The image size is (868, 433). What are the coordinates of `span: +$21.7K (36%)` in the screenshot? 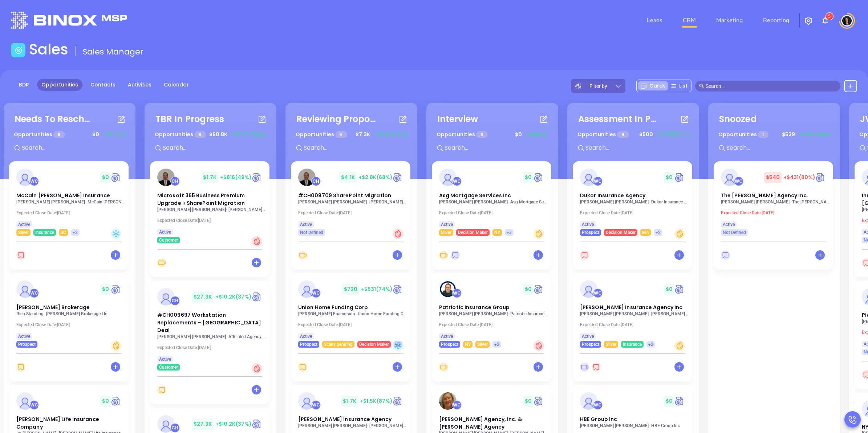 It's located at (248, 134).